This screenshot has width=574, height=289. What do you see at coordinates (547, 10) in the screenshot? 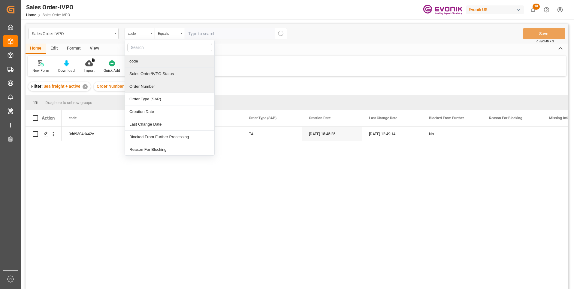
I see `button: Help Center` at bounding box center [547, 10].